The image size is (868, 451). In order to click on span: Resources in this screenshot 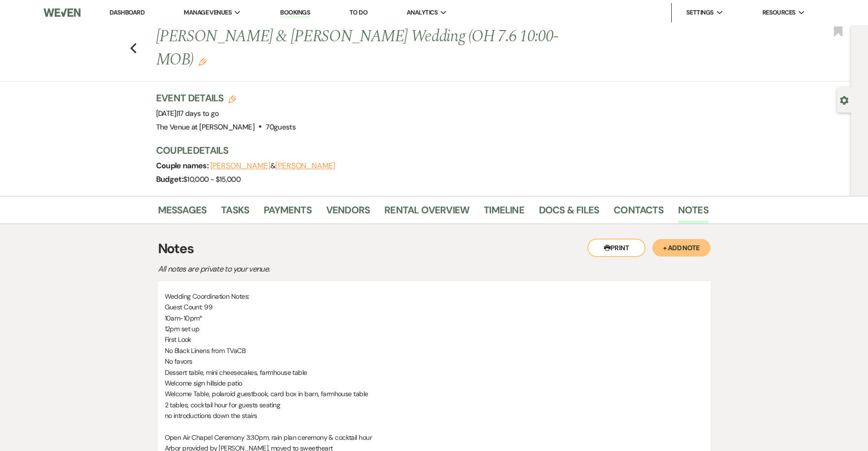, I will do `click(779, 13)`.